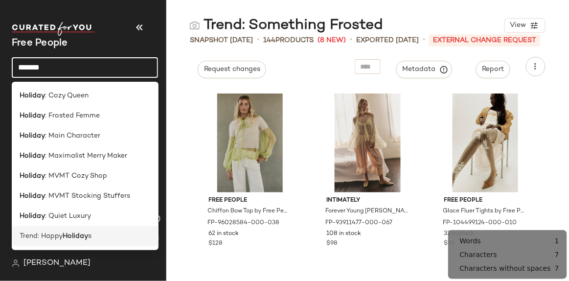 This screenshot has height=281, width=569. What do you see at coordinates (460, 234) in the screenshot?
I see `span: 33 in stock` at bounding box center [460, 234].